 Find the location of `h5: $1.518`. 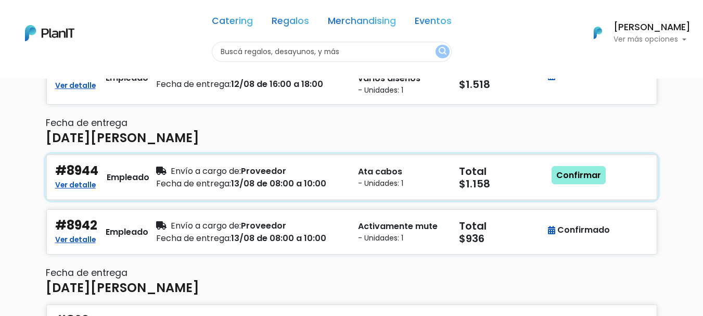

h5: $1.518 is located at coordinates (503, 84).